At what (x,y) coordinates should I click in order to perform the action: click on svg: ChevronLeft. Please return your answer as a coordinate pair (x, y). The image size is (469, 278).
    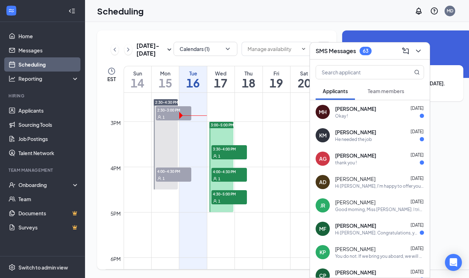
    Looking at the image, I should click on (115, 50).